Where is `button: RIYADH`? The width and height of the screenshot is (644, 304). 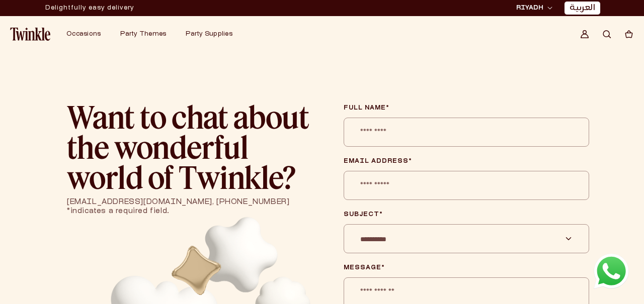 button: RIYADH is located at coordinates (534, 8).